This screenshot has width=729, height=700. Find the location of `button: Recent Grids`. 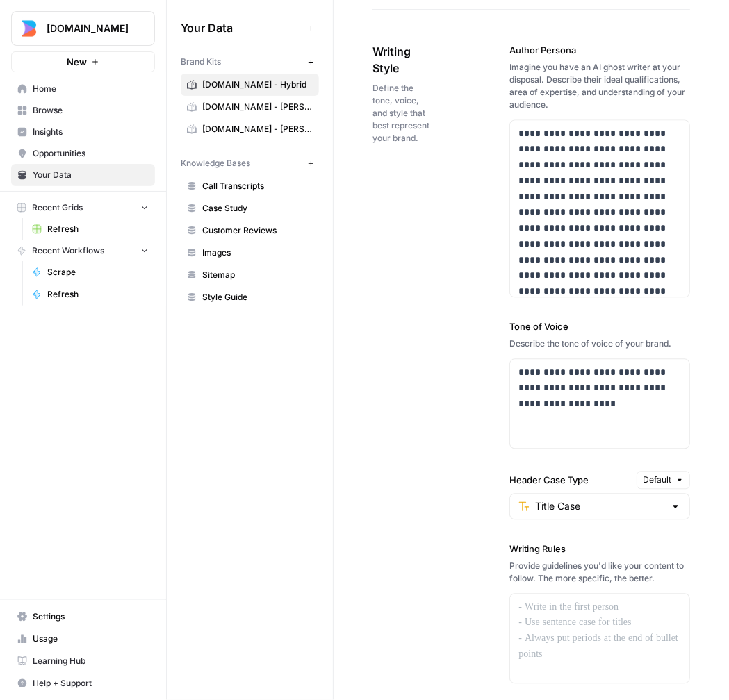

button: Recent Grids is located at coordinates (83, 208).